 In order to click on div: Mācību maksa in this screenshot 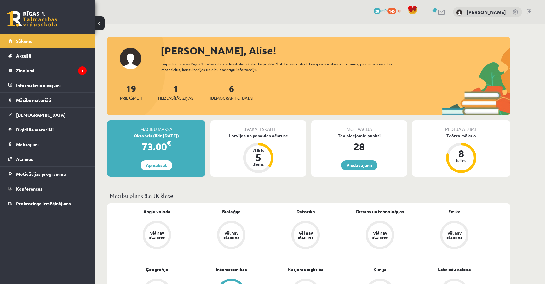, I will do `click(156, 127)`.